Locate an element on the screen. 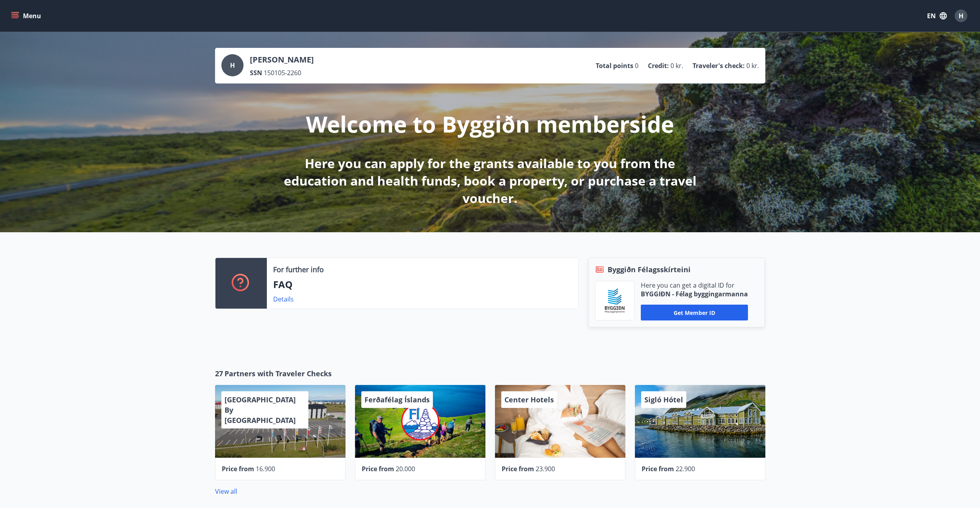  a: Details is located at coordinates (283, 299).